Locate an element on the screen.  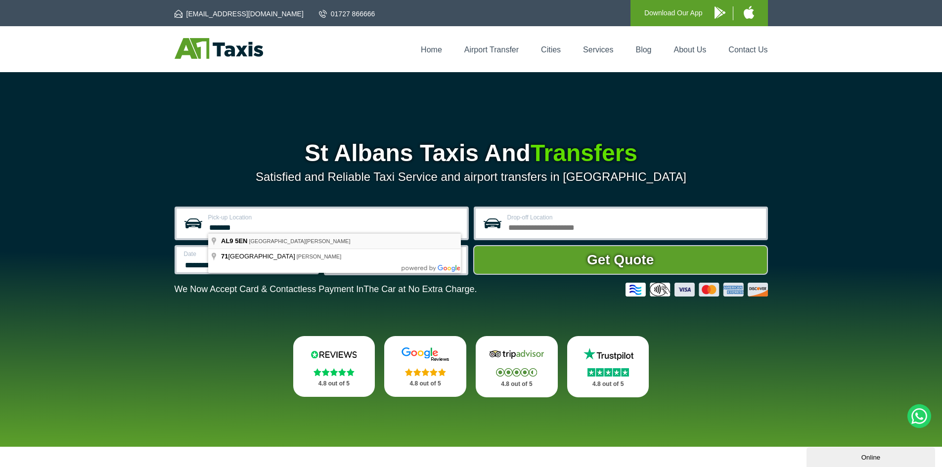
img: Tripadvisor is located at coordinates (517, 355).